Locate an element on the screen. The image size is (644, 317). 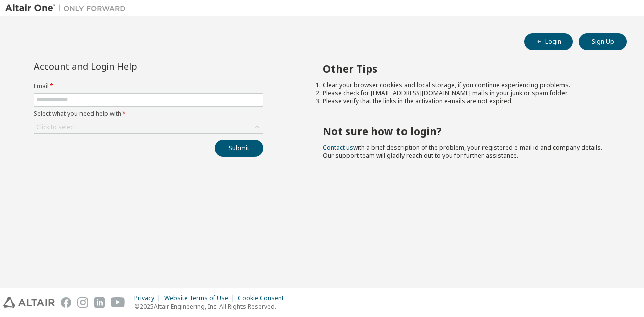
li: Please verify that the links in the activation e-mails are not expired. is located at coordinates (466, 101).